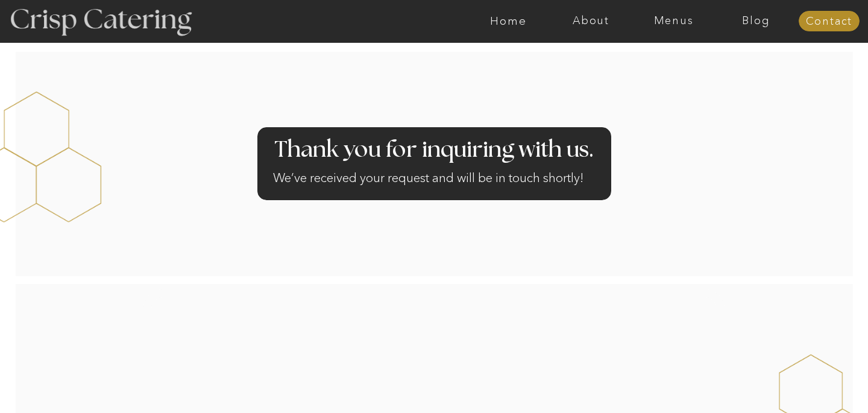 The height and width of the screenshot is (413, 868). Describe the element at coordinates (673, 21) in the screenshot. I see `a: Menus` at that location.